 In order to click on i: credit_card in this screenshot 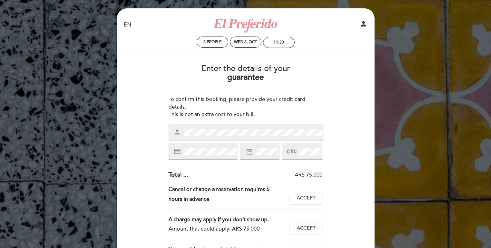, I will do `click(177, 152)`.